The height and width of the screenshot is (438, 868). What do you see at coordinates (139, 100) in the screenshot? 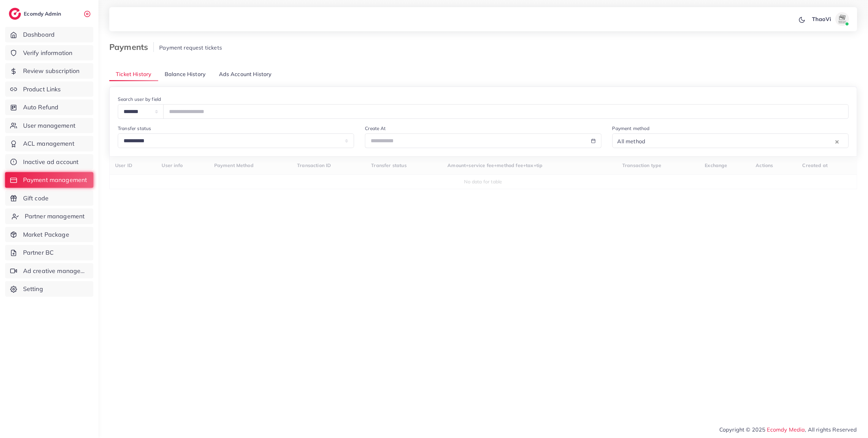
I see `label: Search user by field` at bounding box center [139, 100].